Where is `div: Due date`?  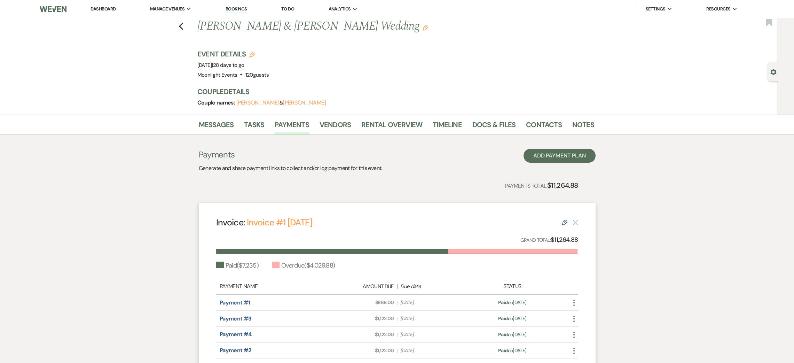 div: Due date is located at coordinates (433, 286).